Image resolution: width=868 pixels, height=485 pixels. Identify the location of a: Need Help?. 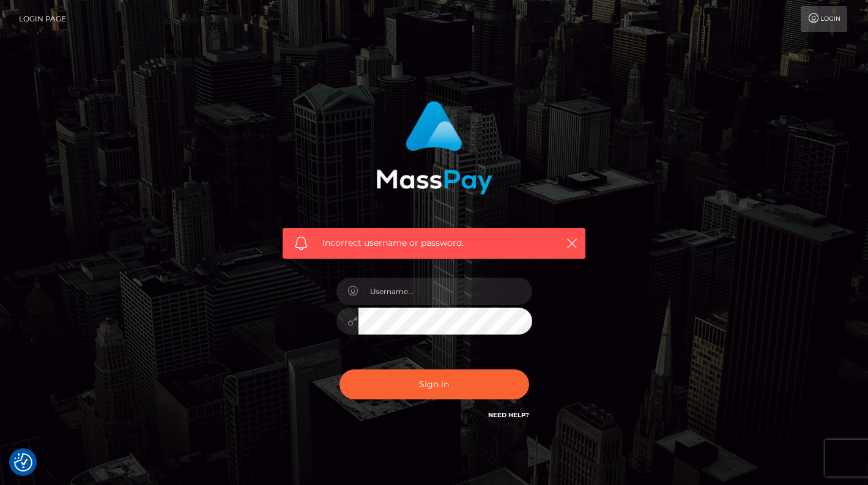
(508, 414).